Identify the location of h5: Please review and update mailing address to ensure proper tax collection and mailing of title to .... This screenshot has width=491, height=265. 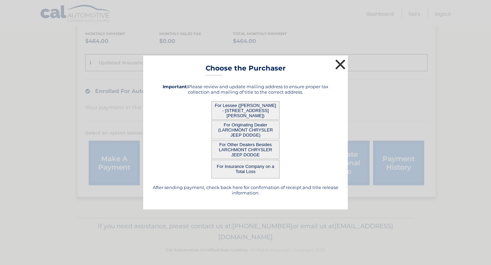
(246, 89).